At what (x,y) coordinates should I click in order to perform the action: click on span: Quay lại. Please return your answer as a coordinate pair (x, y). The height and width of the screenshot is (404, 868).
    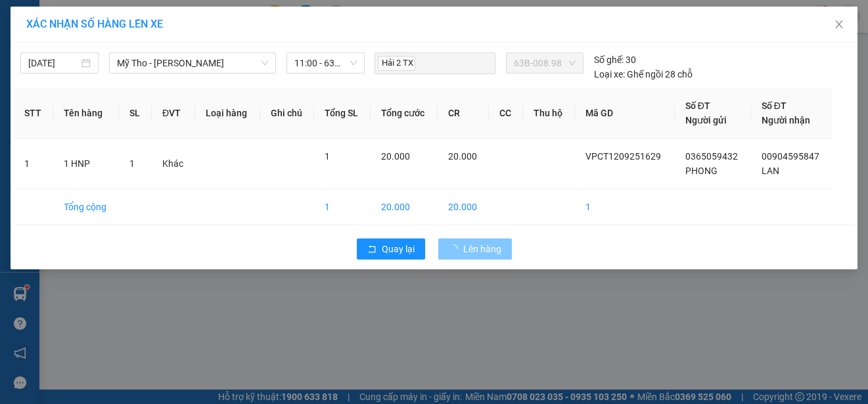
    Looking at the image, I should click on (398, 249).